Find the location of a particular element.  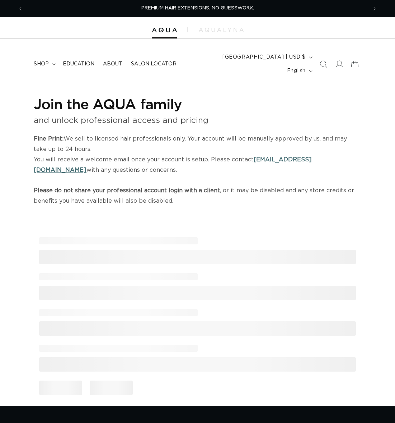

strong: Please do not share your professional account login with a client is located at coordinates (127, 190).